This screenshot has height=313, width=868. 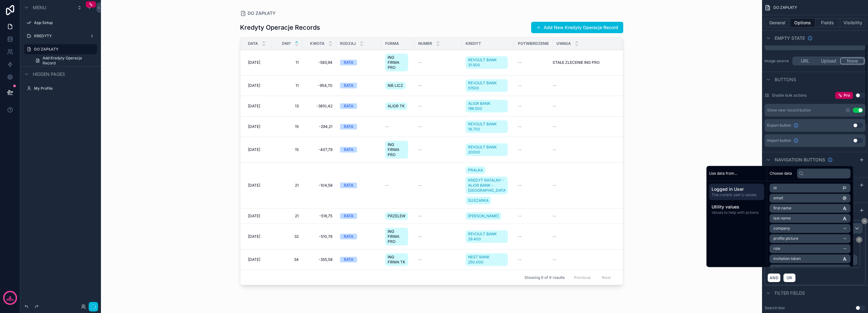 What do you see at coordinates (398, 63) in the screenshot?
I see `a: ING FIRMA PRO` at bounding box center [398, 63].